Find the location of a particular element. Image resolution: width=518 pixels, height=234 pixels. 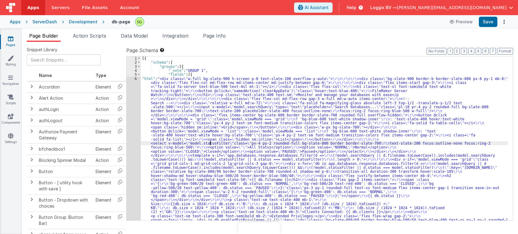

button: AI Assistant is located at coordinates (313, 8).